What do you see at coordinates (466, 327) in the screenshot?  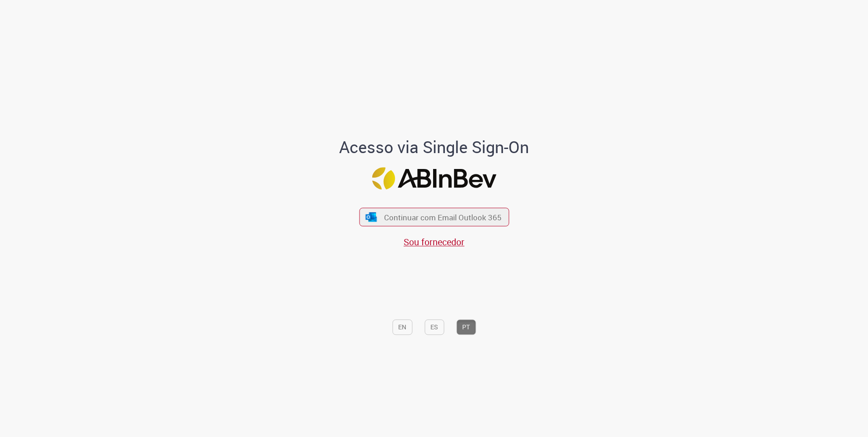 I see `button: PT` at bounding box center [466, 327].